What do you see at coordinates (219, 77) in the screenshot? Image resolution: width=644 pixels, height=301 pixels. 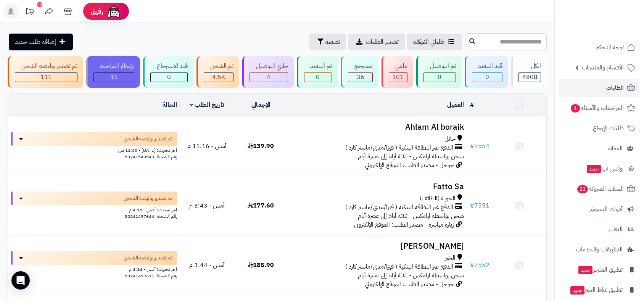 I see `span: 4.5K` at bounding box center [219, 77].